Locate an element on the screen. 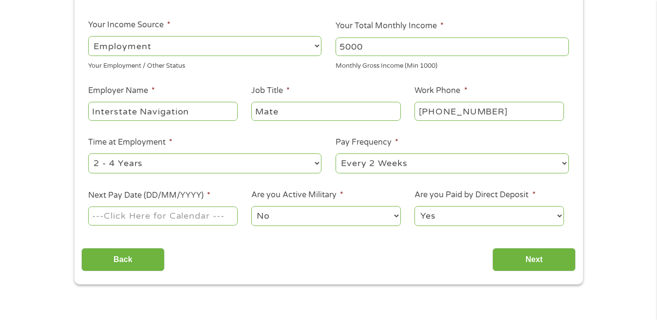 The width and height of the screenshot is (657, 320). input: Next is located at coordinates (534, 260).